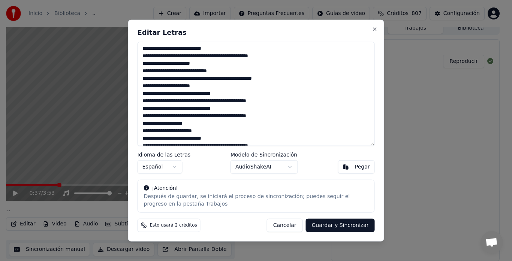 This screenshot has width=512, height=261. What do you see at coordinates (356, 167) in the screenshot?
I see `button: Pegar` at bounding box center [356, 167].